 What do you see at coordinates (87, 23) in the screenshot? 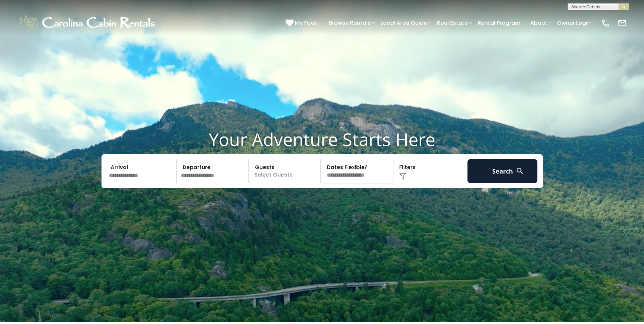
I see `img: White-1-1-2.png` at bounding box center [87, 23].